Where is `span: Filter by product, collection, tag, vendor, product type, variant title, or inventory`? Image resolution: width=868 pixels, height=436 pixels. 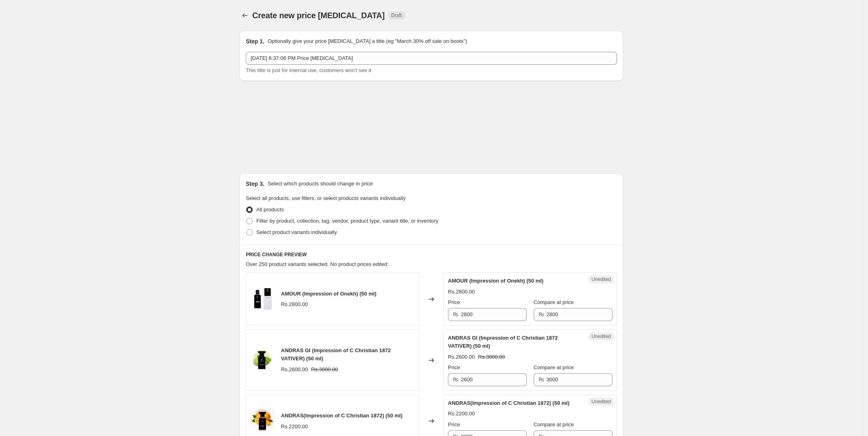 span: Filter by product, collection, tag, vendor, product type, variant title, or inventory is located at coordinates (348, 221).